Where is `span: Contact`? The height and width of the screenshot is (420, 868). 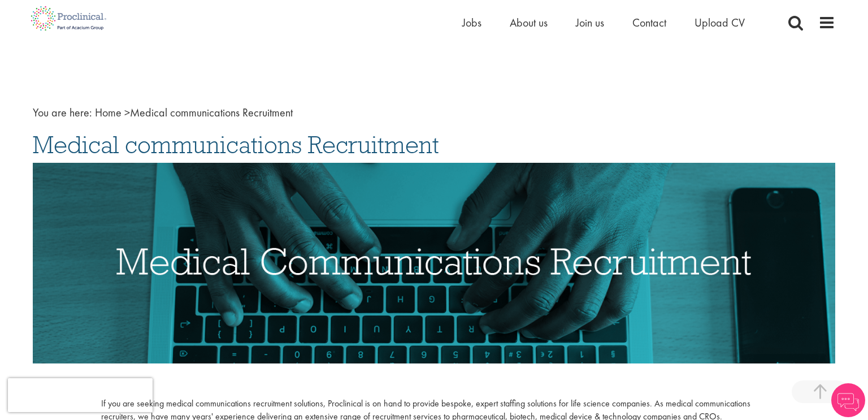 span: Contact is located at coordinates (650, 23).